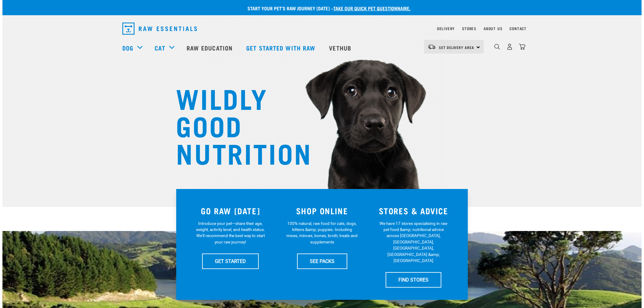 The height and width of the screenshot is (308, 644). I want to click on a: Stores, so click(469, 28).